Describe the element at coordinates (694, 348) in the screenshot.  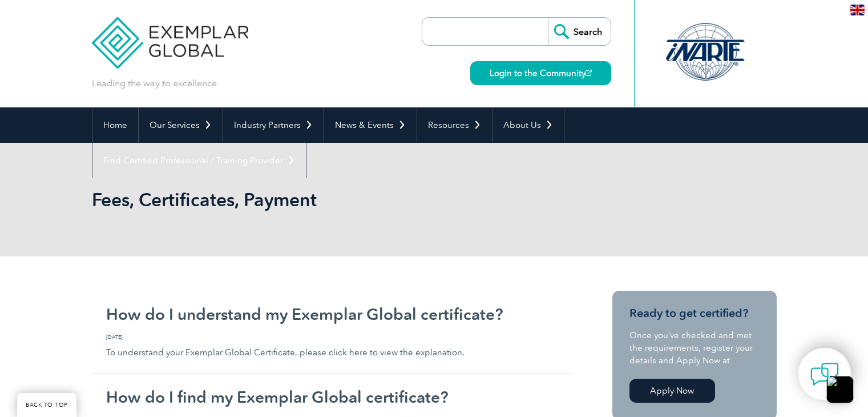
I see `p: Once you’ve checked and met the requirements, register your details and Apply Now at` at that location.